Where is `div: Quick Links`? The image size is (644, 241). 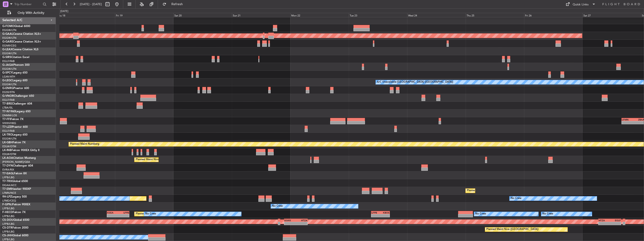
div: Quick Links is located at coordinates (581, 5).